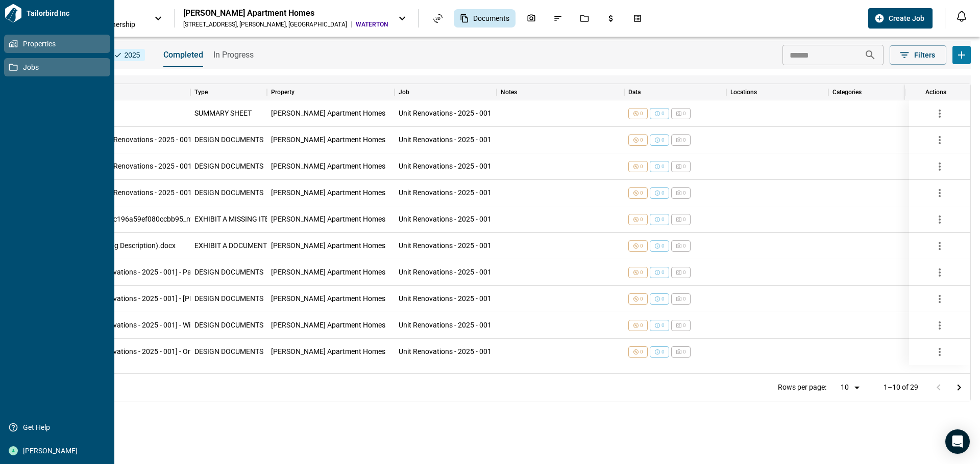 The image size is (980, 464). I want to click on button: Filters, so click(918, 55).